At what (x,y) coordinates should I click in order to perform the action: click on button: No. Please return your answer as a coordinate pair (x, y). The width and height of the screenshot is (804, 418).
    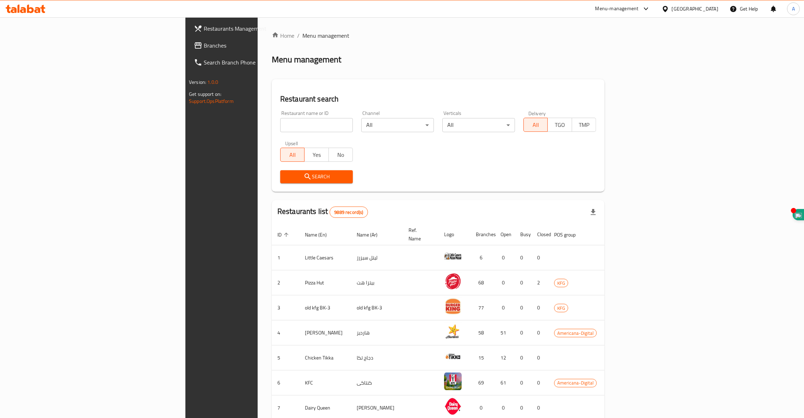
    Looking at the image, I should click on (340, 155).